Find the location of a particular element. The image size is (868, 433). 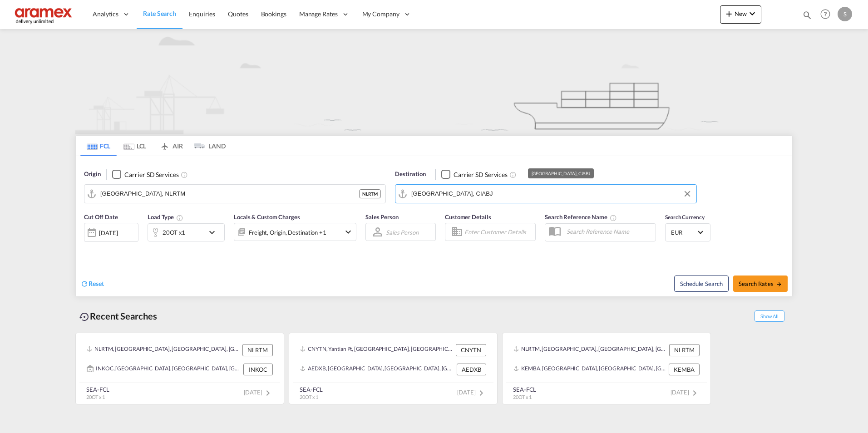

button: Clear Input is located at coordinates (687, 194).